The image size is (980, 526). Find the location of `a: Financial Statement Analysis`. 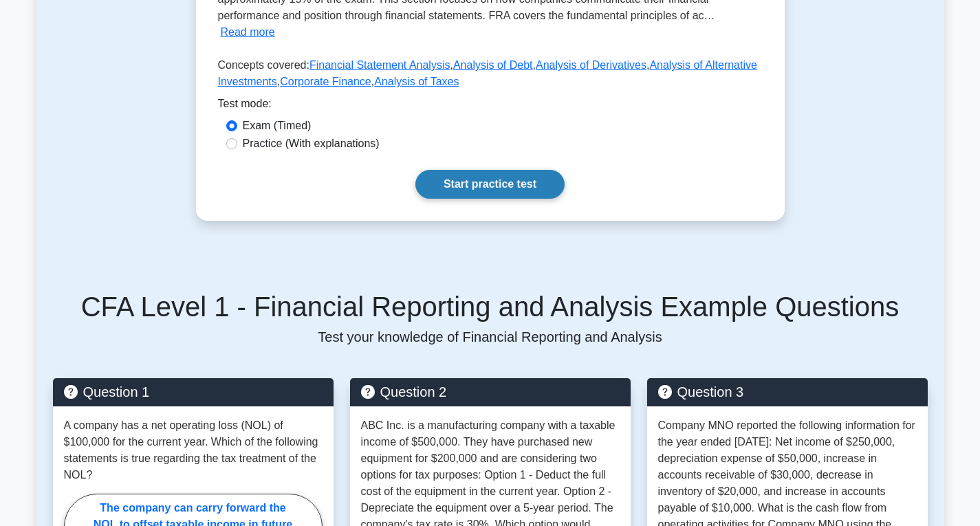

a: Financial Statement Analysis is located at coordinates (379, 64).